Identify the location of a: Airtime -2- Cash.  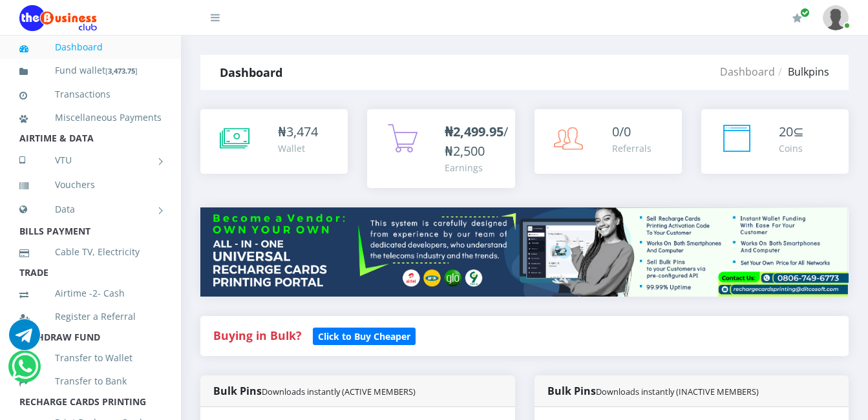
(91, 293).